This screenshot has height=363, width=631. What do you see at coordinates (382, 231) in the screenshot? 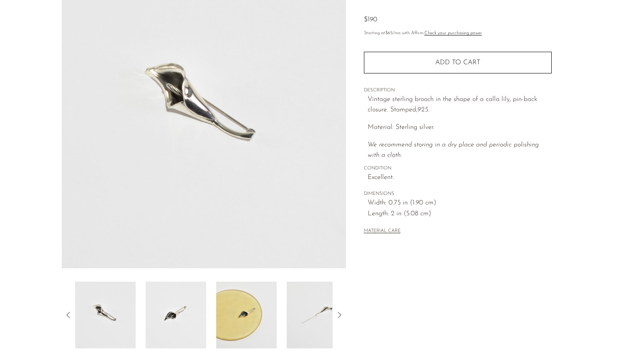
I see `button: MATERIAL CARE` at bounding box center [382, 231].